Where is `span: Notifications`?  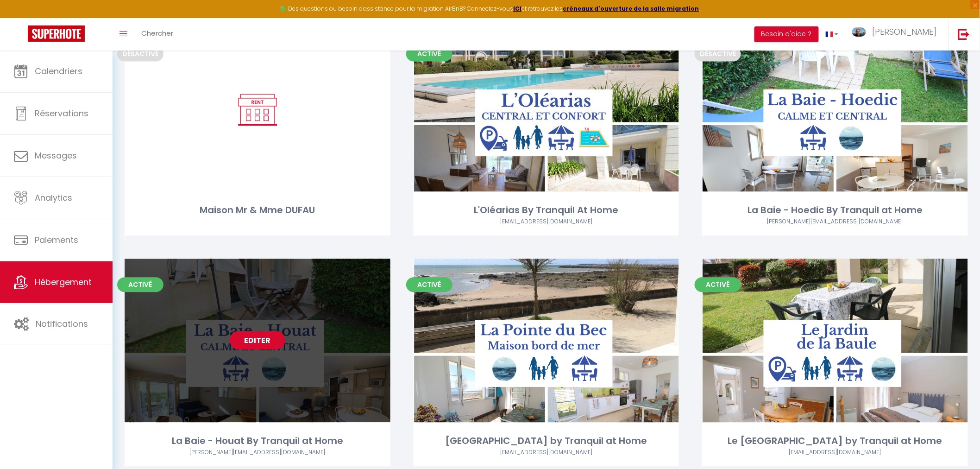 span: Notifications is located at coordinates (62, 324).